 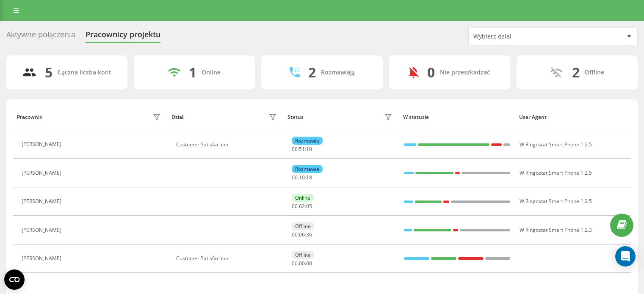 What do you see at coordinates (49, 73) in the screenshot?
I see `div: 5` at bounding box center [49, 73].